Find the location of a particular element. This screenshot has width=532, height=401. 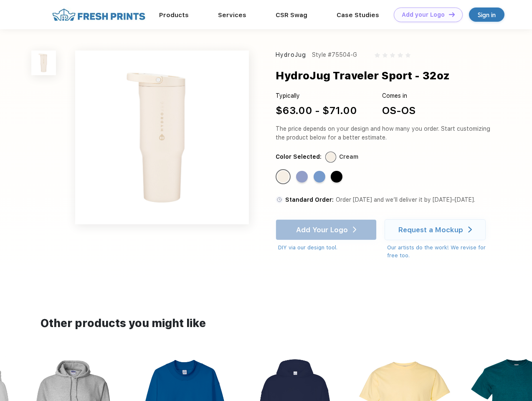

div: Sign in is located at coordinates (486, 15).